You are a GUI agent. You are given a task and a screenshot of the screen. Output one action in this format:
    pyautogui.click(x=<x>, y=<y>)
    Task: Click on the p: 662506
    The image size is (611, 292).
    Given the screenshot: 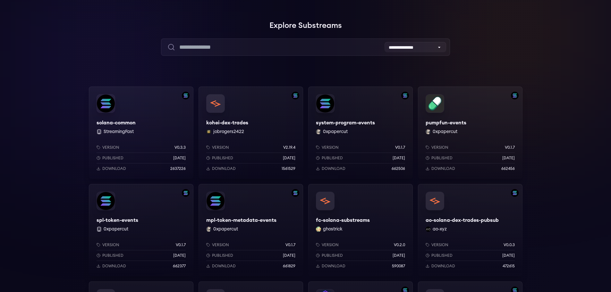 What is the action you would take?
    pyautogui.click(x=398, y=169)
    